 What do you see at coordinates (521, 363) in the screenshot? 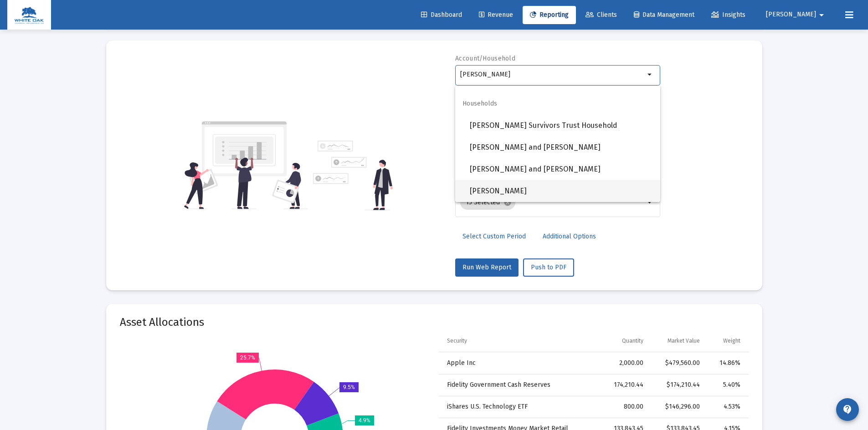
I see `td: Apple Inc` at bounding box center [521, 363].